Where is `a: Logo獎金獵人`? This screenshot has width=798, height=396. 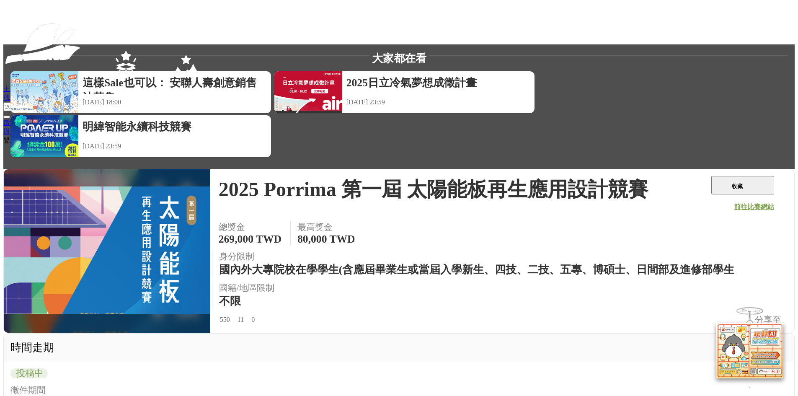 a: Logo獎金獵人 is located at coordinates (56, 80).